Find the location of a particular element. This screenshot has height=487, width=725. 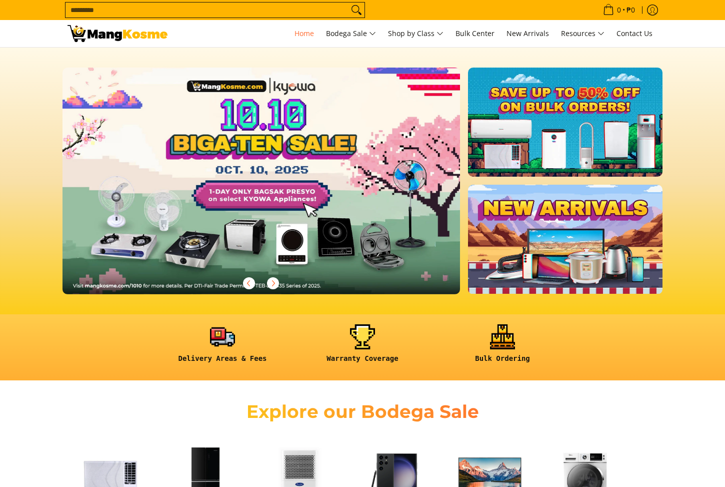

span: Shop by Class is located at coordinates (416, 34).